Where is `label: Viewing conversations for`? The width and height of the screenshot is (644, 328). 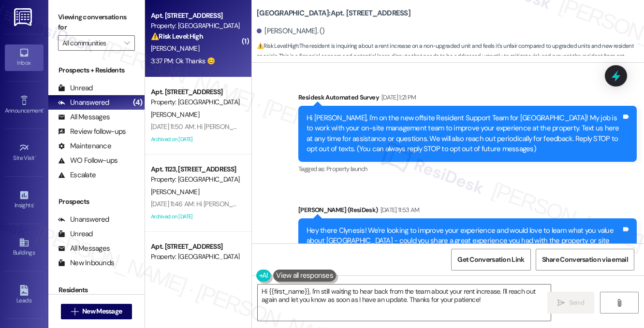 label: Viewing conversations for is located at coordinates (96, 22).